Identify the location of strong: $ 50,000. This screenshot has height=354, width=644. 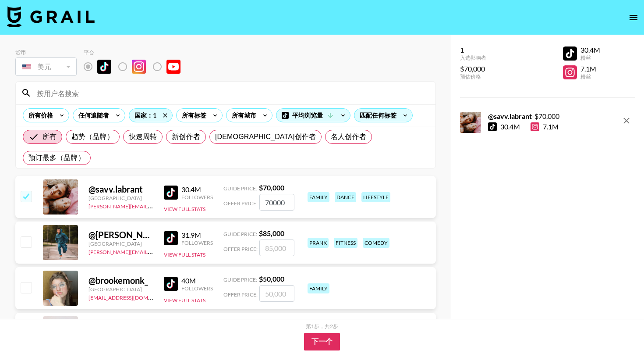
(272, 279).